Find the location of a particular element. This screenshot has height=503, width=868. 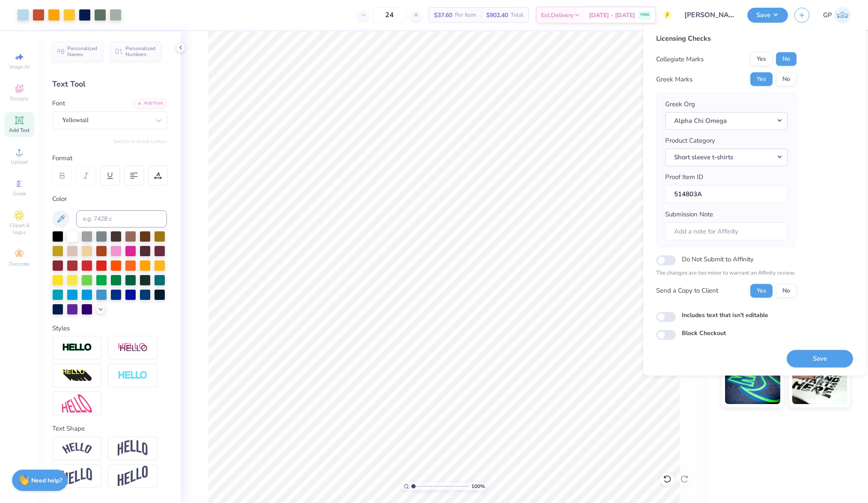

label: Font is located at coordinates (59, 103).